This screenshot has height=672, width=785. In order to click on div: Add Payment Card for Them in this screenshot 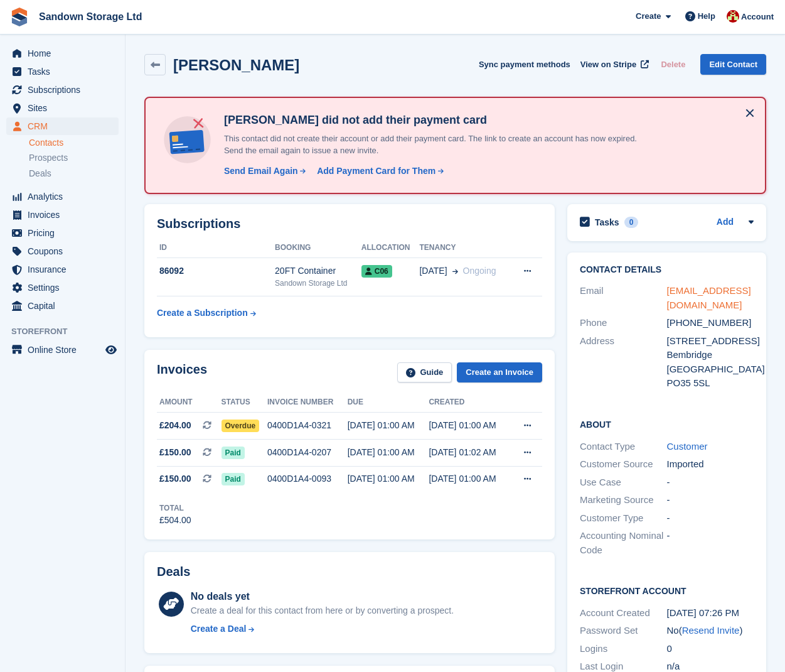, I will do `click(376, 171)`.